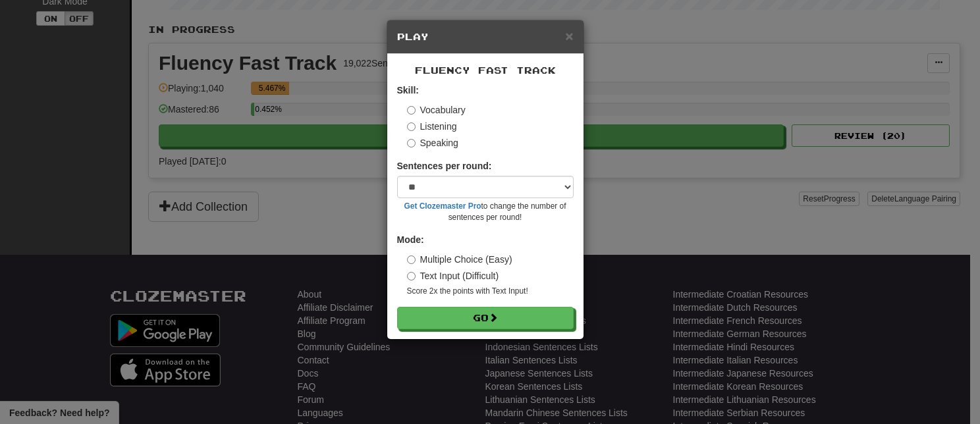 The height and width of the screenshot is (424, 980). What do you see at coordinates (485, 37) in the screenshot?
I see `h5: Play` at bounding box center [485, 37].